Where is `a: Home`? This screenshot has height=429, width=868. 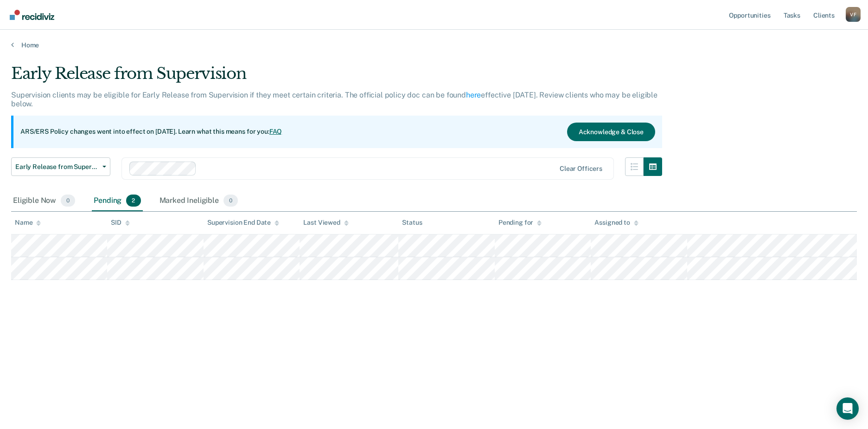
a: Home is located at coordinates (434, 45).